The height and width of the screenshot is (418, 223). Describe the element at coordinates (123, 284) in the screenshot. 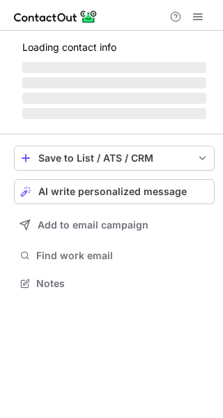

I see `span: Notes` at that location.